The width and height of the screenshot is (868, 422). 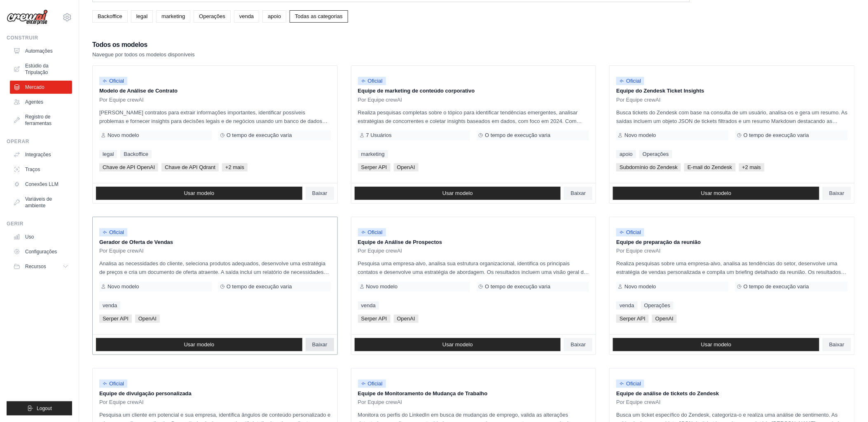 What do you see at coordinates (39, 51) in the screenshot?
I see `font: Automações` at bounding box center [39, 51].